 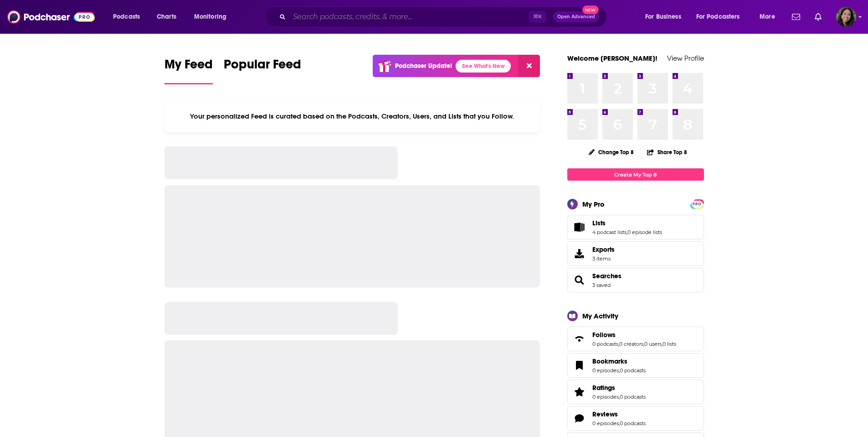 What do you see at coordinates (126, 17) in the screenshot?
I see `span: Podcasts` at bounding box center [126, 17].